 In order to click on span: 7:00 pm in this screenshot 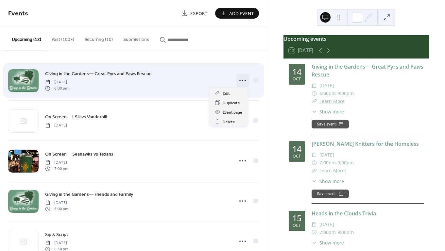, I will do `click(57, 169)`.